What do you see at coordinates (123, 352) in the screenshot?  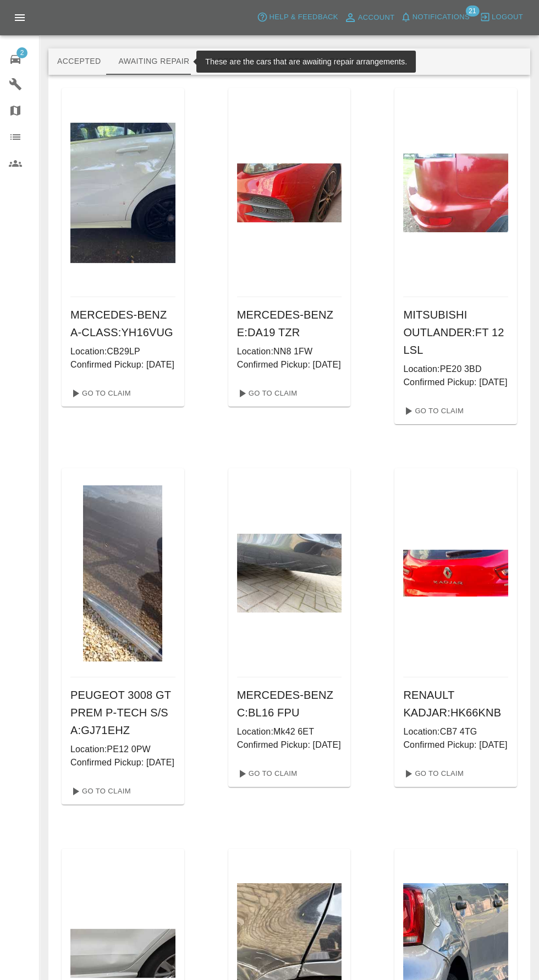 I see `p: Location: CB29LP` at bounding box center [123, 352].